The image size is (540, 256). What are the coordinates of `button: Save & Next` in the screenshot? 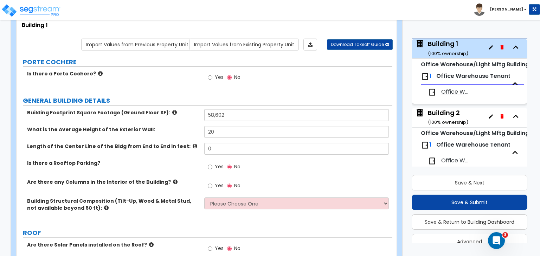 It's located at (469, 183).